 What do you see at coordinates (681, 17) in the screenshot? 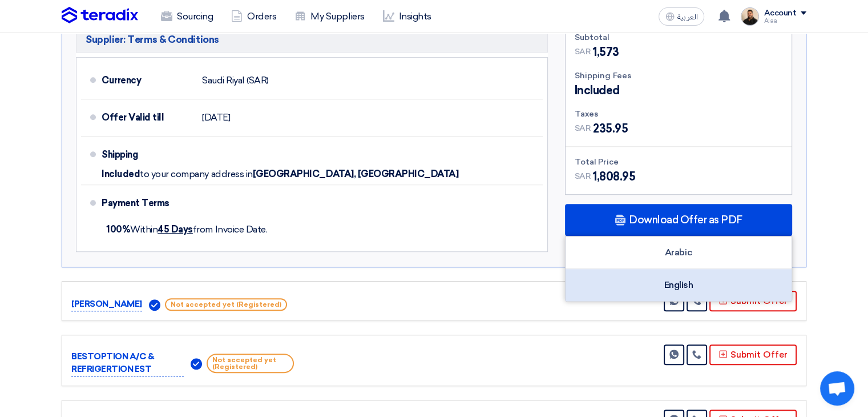
I see `button: العربية` at bounding box center [681, 17].